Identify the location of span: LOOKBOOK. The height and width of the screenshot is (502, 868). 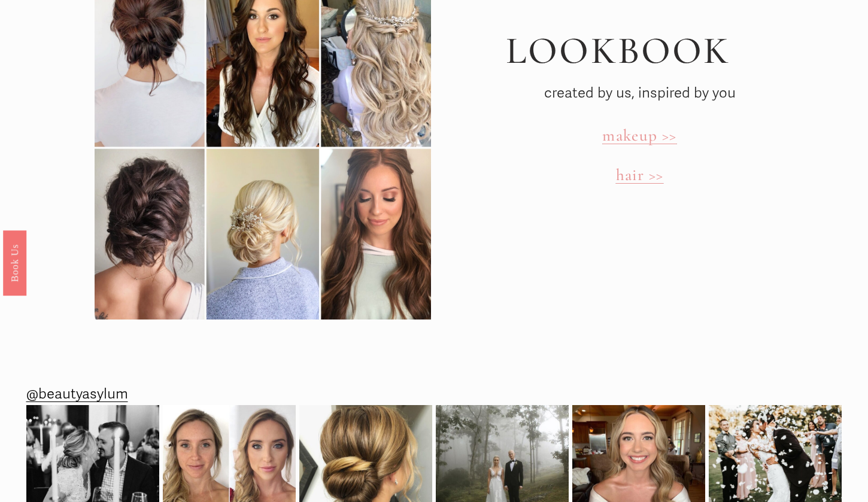
(619, 51).